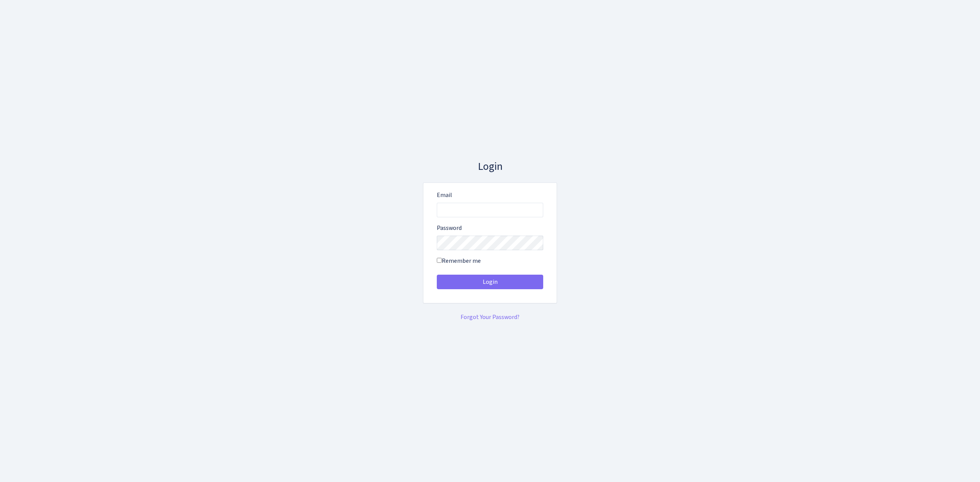 The width and height of the screenshot is (980, 482). I want to click on a: Forgot Your Password?, so click(490, 317).